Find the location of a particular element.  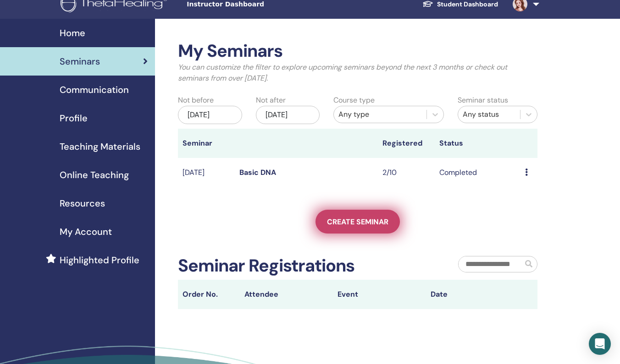

div: Any status is located at coordinates (489, 115).